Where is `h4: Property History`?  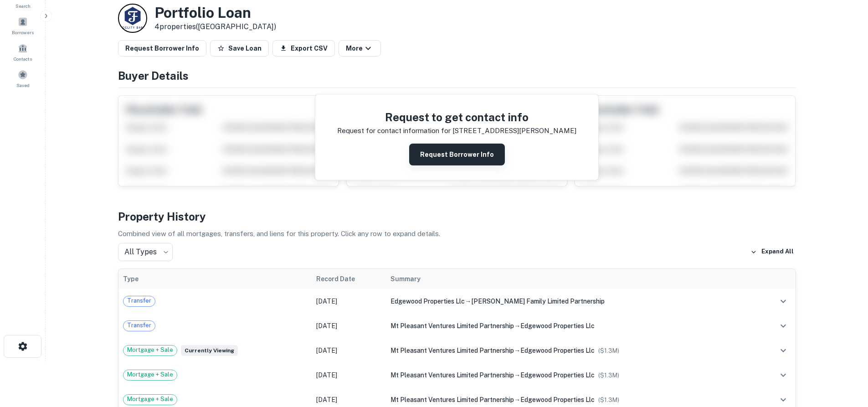 h4: Property History is located at coordinates (457, 216).